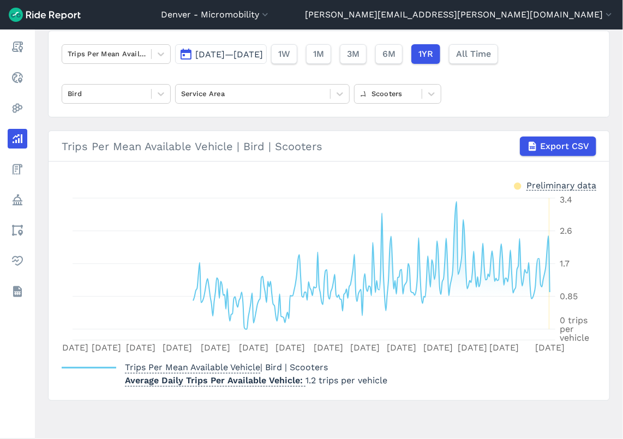 The width and height of the screenshot is (623, 439). Describe the element at coordinates (284, 54) in the screenshot. I see `button: 1W` at that location.